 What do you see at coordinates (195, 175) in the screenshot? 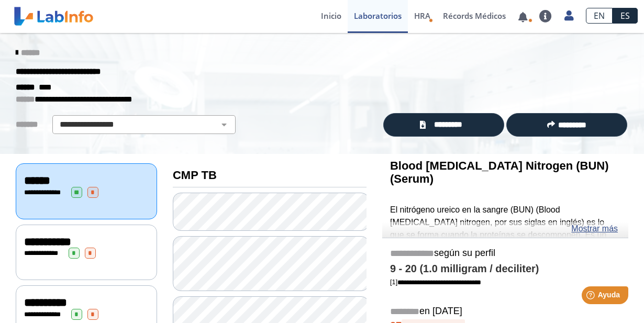
I see `b: CMP TB` at bounding box center [195, 175].